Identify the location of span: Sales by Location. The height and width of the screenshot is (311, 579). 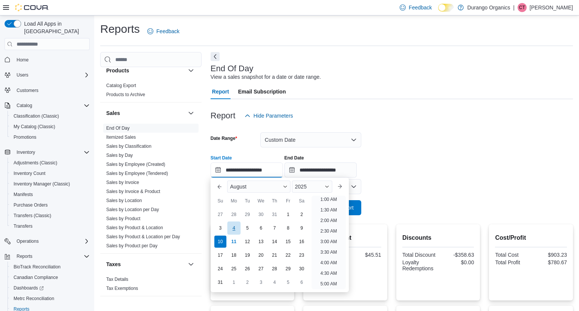
(124, 200).